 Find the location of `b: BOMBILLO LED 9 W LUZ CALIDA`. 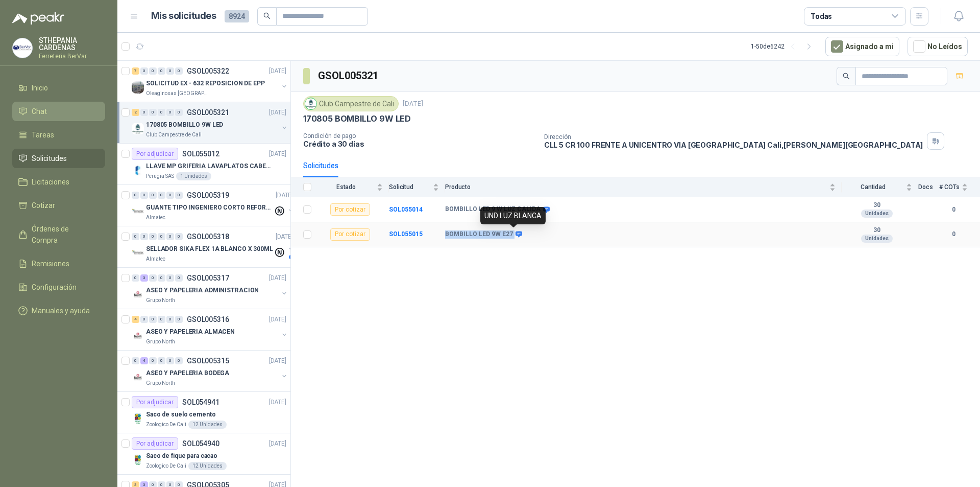

b: BOMBILLO LED 9 W LUZ CALIDA is located at coordinates (493, 210).